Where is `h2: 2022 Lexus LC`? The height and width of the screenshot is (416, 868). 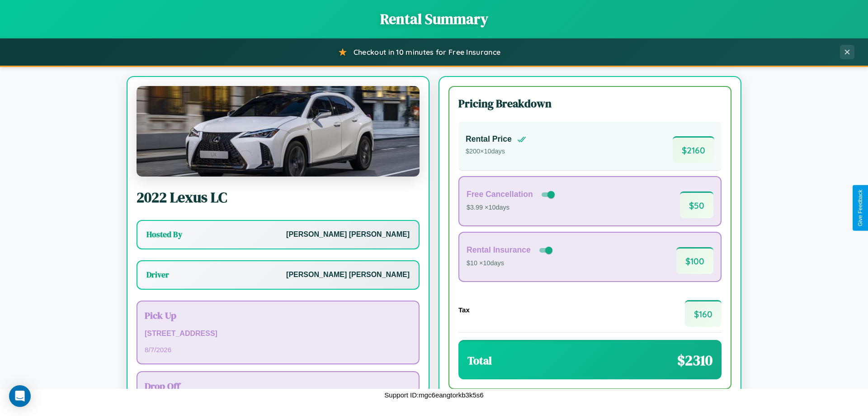 h2: 2022 Lexus LC is located at coordinates (278, 197).